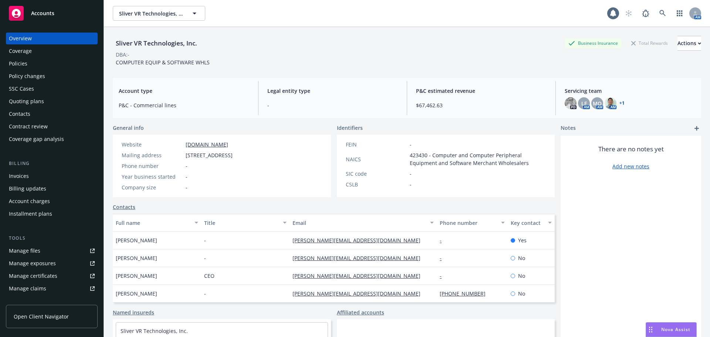 The image size is (710, 337). I want to click on span: Legal entity type, so click(332, 91).